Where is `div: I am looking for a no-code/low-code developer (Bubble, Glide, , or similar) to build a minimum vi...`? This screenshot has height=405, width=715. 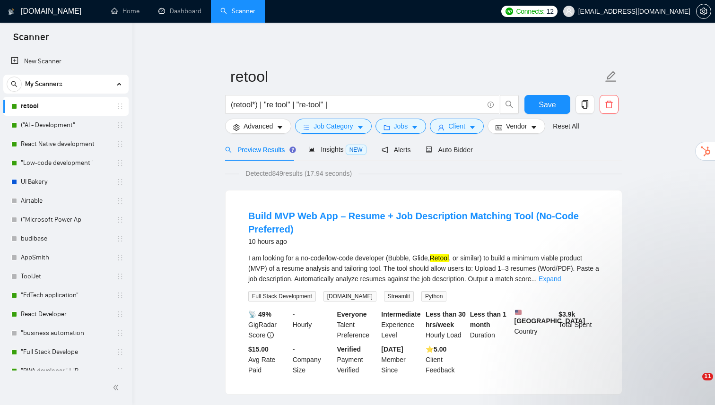
div: I am looking for a no-code/low-code developer (Bubble, Glide, , or similar) to build a minimum vi... is located at coordinates (424, 269).